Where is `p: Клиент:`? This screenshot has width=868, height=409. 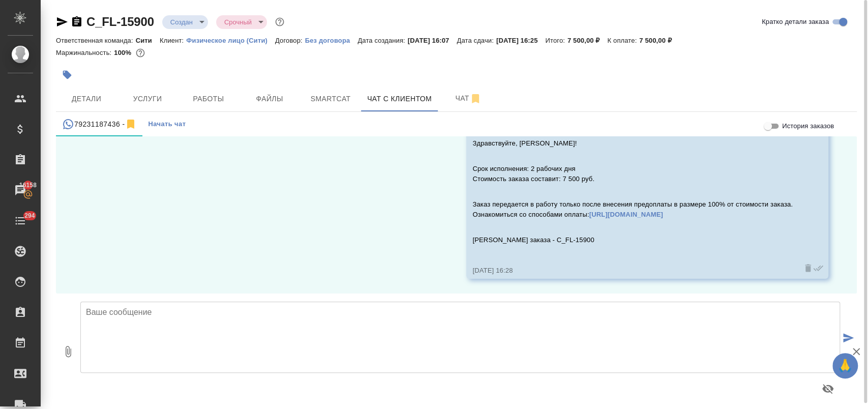
p: Клиент: is located at coordinates (173, 40).